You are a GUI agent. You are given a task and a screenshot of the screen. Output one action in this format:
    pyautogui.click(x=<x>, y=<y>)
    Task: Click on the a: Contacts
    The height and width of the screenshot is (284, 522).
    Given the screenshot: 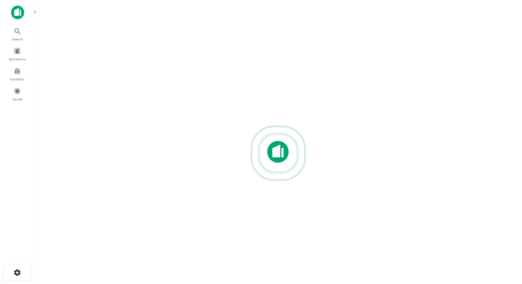 What is the action you would take?
    pyautogui.click(x=17, y=74)
    